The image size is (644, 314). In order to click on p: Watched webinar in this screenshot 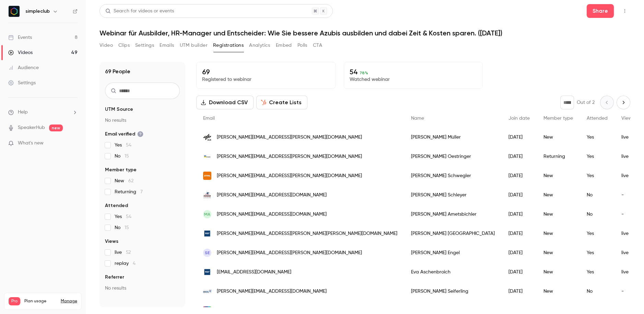, I will do `click(414, 79)`.